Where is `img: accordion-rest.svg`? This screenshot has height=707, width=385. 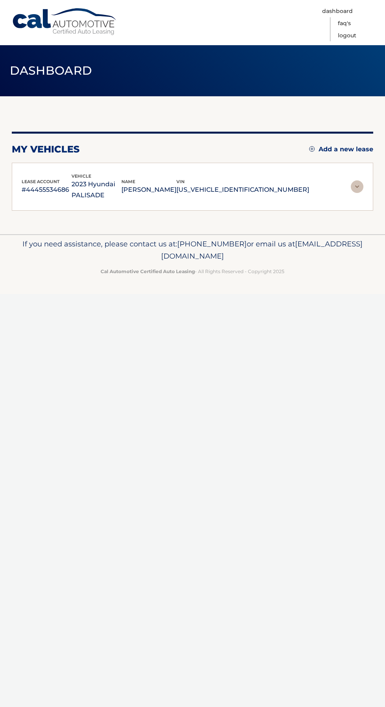 img: accordion-rest.svg is located at coordinates (357, 187).